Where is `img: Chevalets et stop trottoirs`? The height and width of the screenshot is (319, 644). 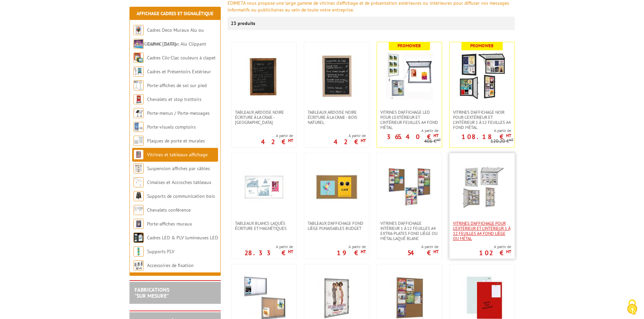
img: Chevalets et stop trottoirs is located at coordinates (139, 99).